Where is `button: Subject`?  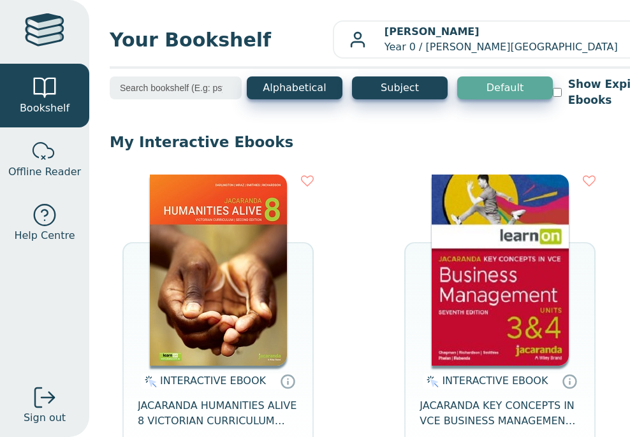
button: Subject is located at coordinates (400, 88).